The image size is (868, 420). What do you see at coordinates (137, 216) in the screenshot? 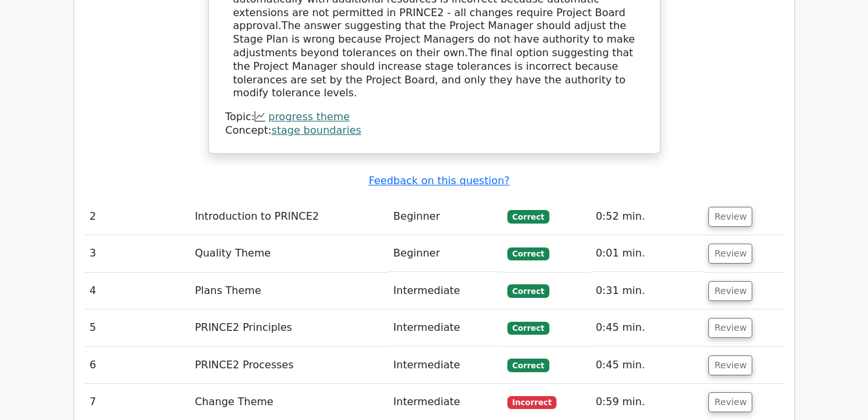
I see `td: 2` at bounding box center [137, 216].